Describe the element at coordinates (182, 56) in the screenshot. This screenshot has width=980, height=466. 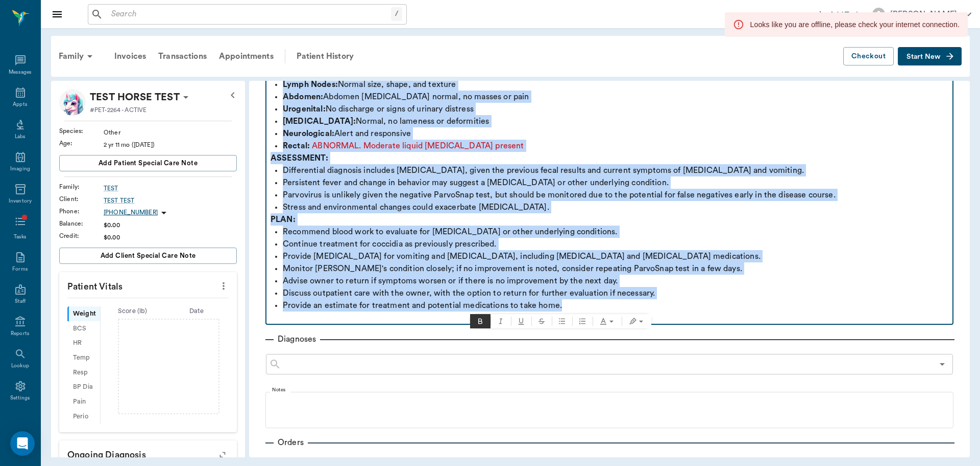
I see `a: Transactions` at that location.